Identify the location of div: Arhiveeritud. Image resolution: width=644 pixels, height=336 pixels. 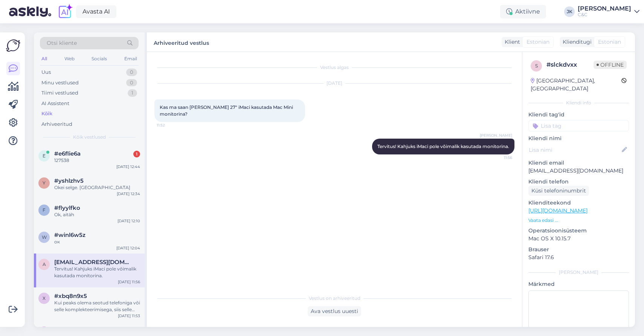
(57, 124).